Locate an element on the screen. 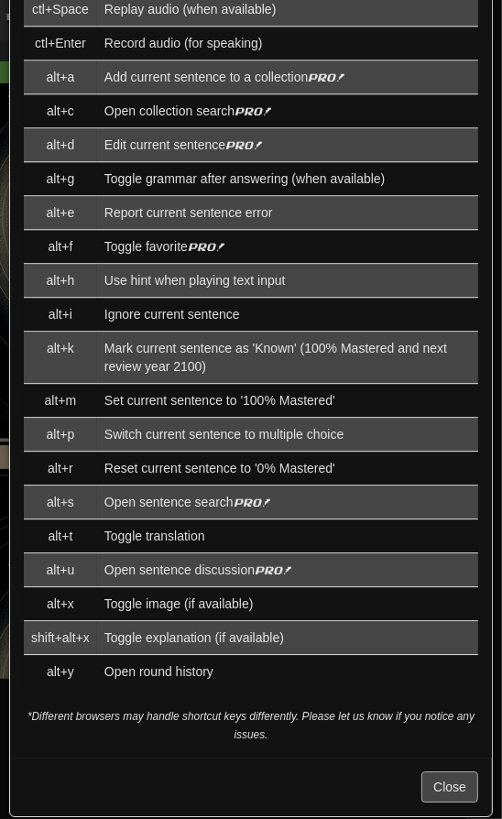  td: alt+c is located at coordinates (60, 111).